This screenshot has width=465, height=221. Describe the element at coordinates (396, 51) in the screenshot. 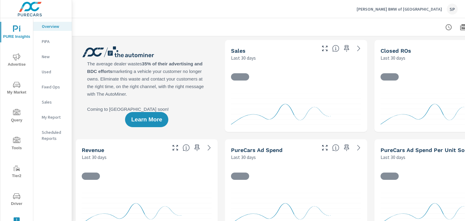

I see `h5: Closed ROs` at that location.